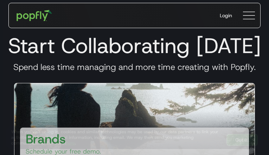 This screenshot has width=269, height=155. Describe the element at coordinates (242, 140) in the screenshot. I see `a: Got It!` at that location.